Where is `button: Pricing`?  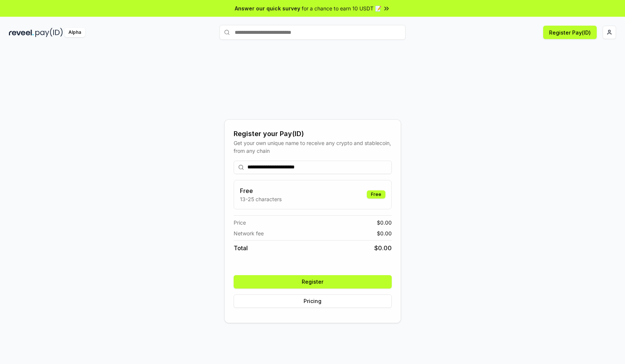
button: Pricing is located at coordinates (312, 301).